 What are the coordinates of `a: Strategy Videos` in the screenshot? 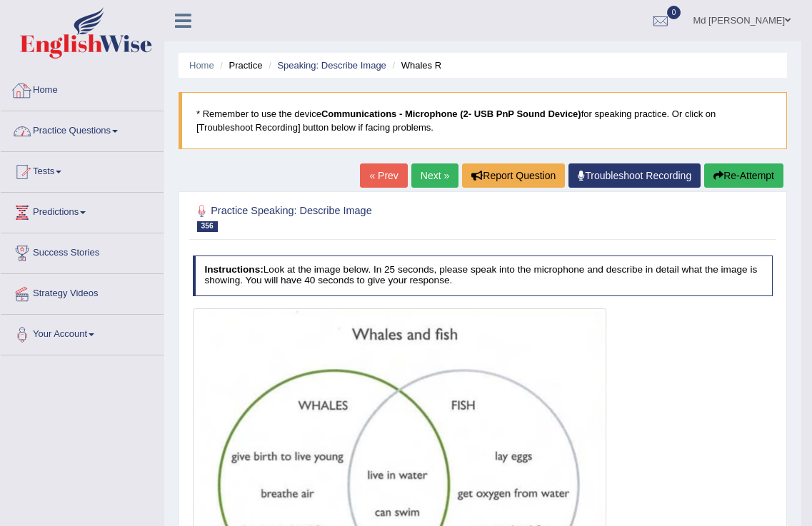 It's located at (82, 292).